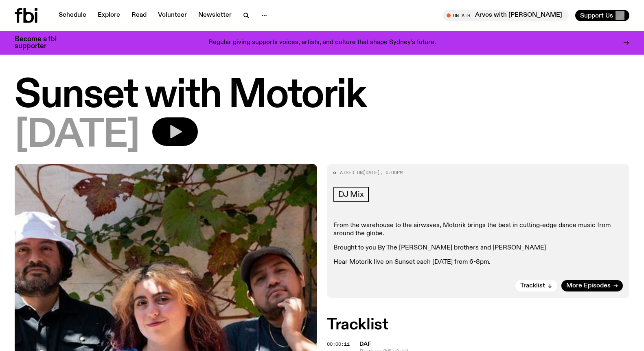 This screenshot has height=351, width=644. I want to click on button: Tracklist, so click(536, 286).